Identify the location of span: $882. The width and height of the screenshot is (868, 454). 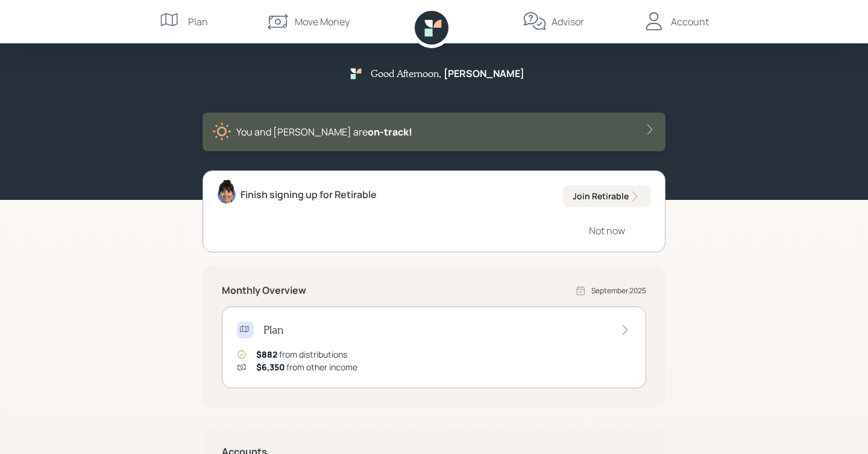
(267, 354).